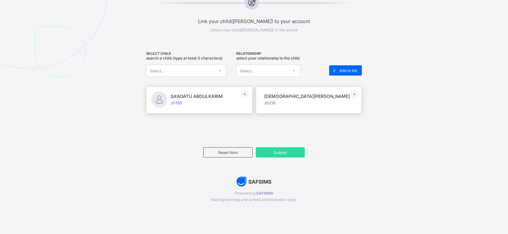 Image resolution: width=508 pixels, height=234 pixels. Describe the element at coordinates (348, 71) in the screenshot. I see `span: Add to list` at that location.